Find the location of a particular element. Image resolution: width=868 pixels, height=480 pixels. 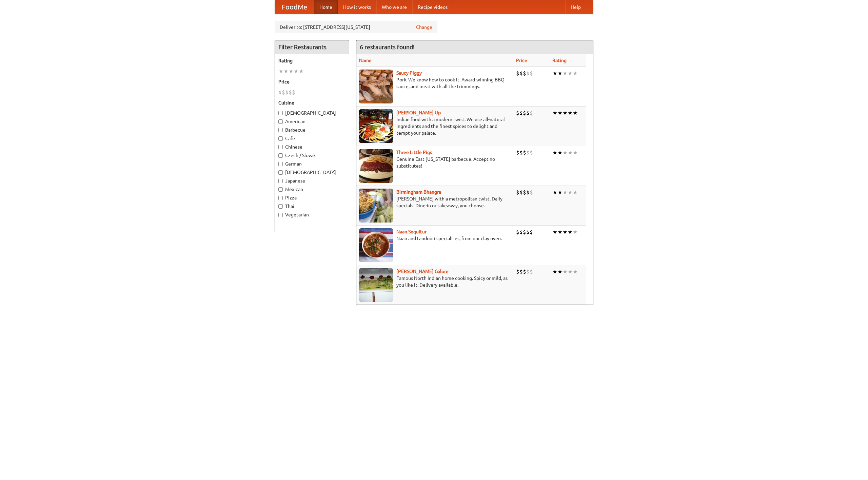

p: Pork. We know how to cook it. Award-winning BBQ sauce, and meat with all the trimmings. is located at coordinates (435, 83).